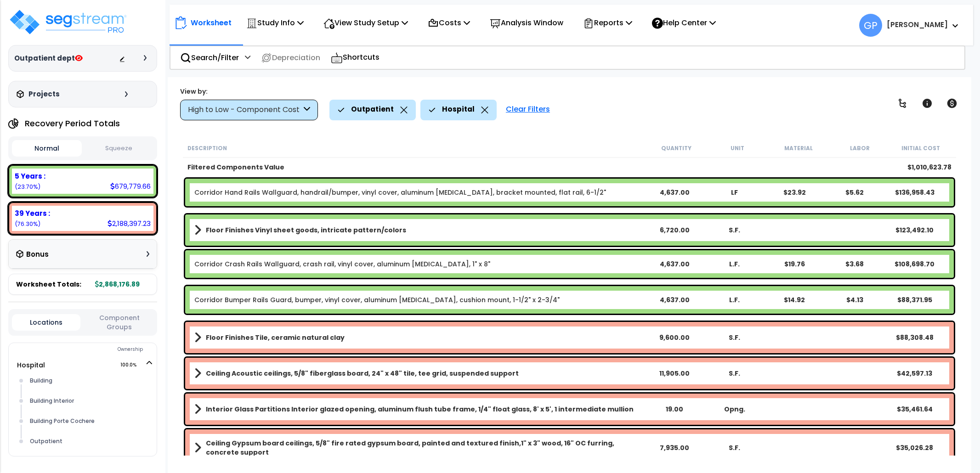 This screenshot has width=980, height=473. Describe the element at coordinates (32, 213) in the screenshot. I see `b: 39 Years :` at that location.